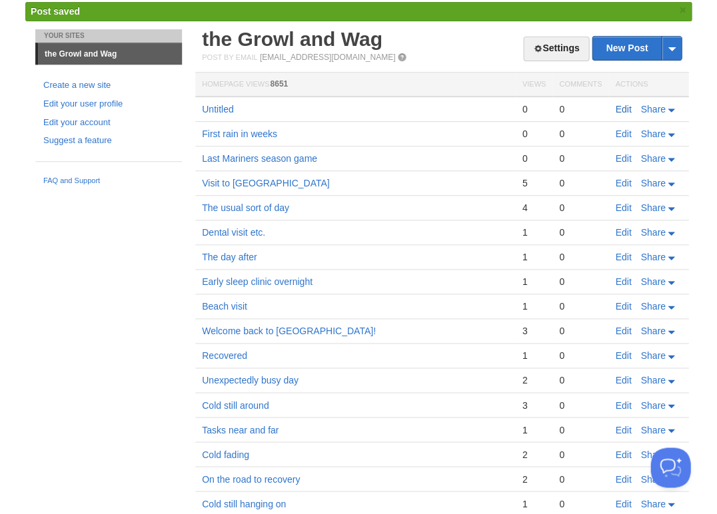 This screenshot has height=514, width=717. What do you see at coordinates (636, 48) in the screenshot?
I see `a: New Post` at bounding box center [636, 48].